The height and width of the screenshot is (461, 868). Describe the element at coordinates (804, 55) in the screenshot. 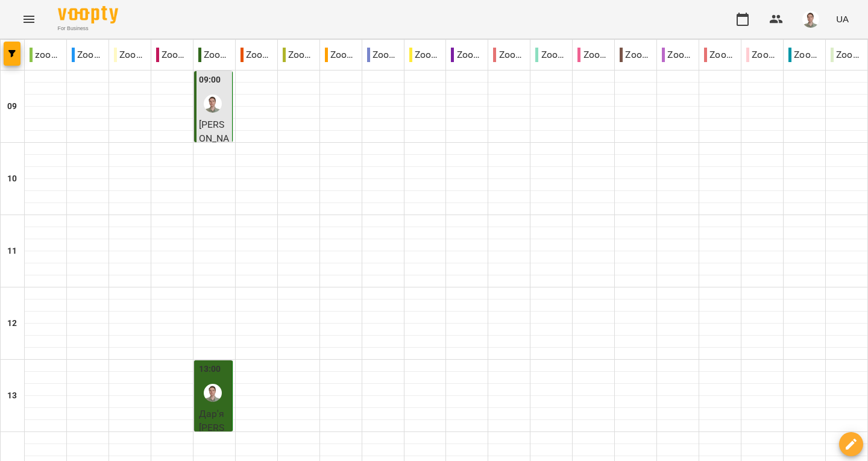

I see `p: Zoom Юлія` at that location.